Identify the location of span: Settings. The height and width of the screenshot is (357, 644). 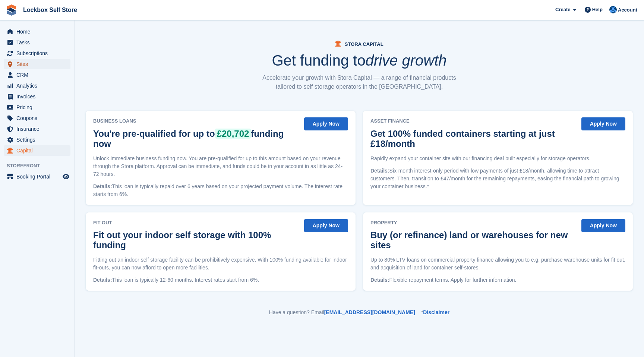
(39, 140).